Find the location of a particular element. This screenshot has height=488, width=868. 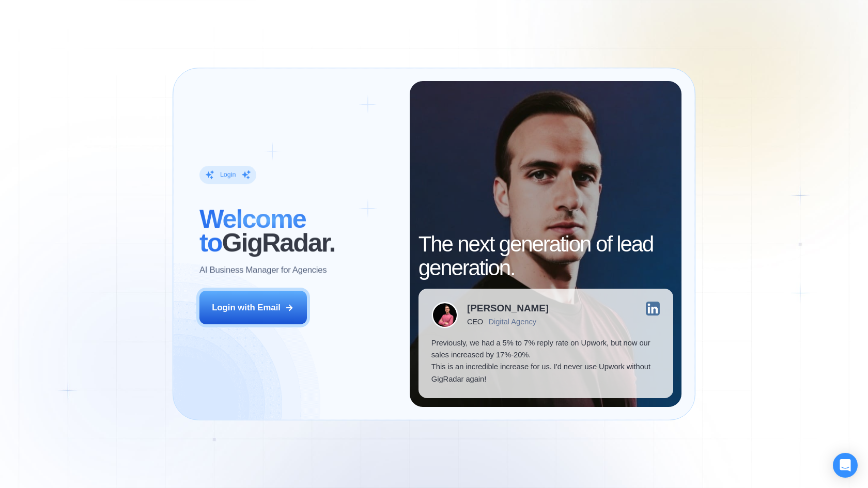

div: Digital Agency is located at coordinates (512, 322).